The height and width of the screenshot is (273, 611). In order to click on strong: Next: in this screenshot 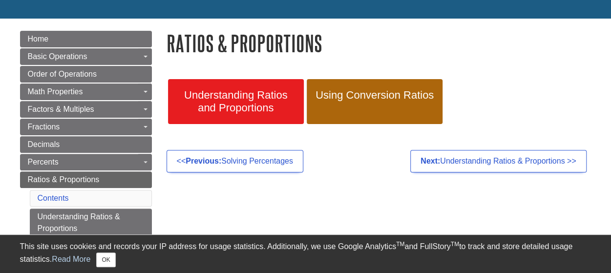, I will do `click(431, 161)`.